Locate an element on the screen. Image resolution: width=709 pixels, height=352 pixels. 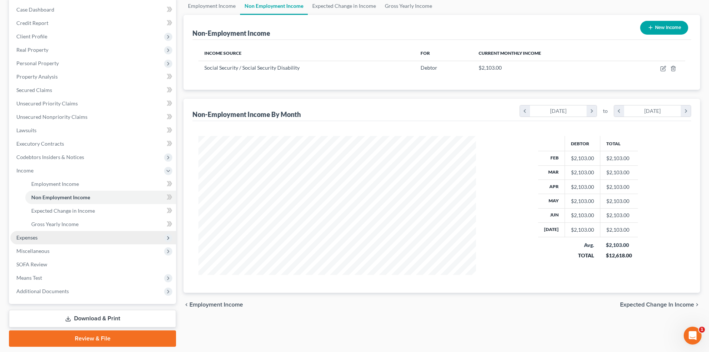
span: Income is located at coordinates (25, 170).